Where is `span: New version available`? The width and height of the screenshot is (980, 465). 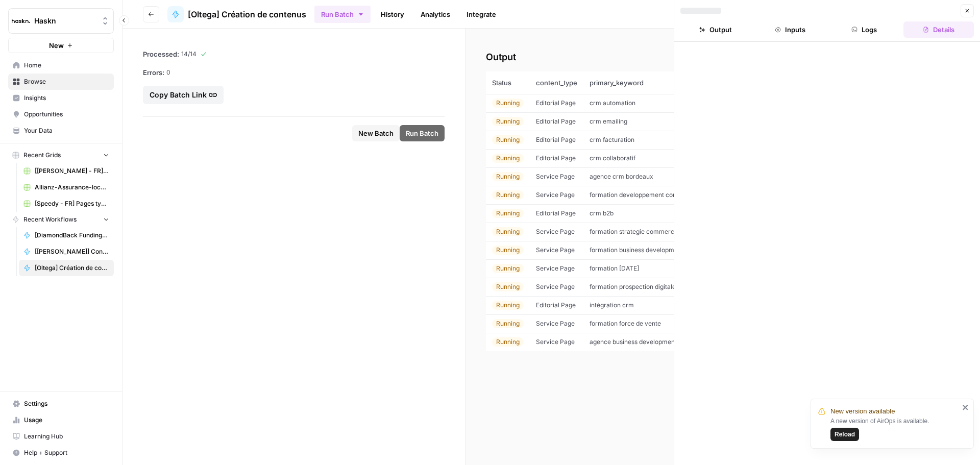
span: New version available is located at coordinates (862, 411).